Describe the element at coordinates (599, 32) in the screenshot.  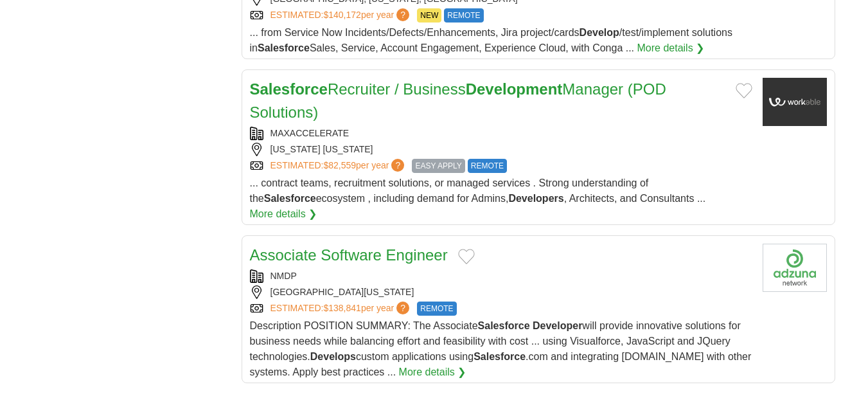
I see `strong: Develop` at that location.